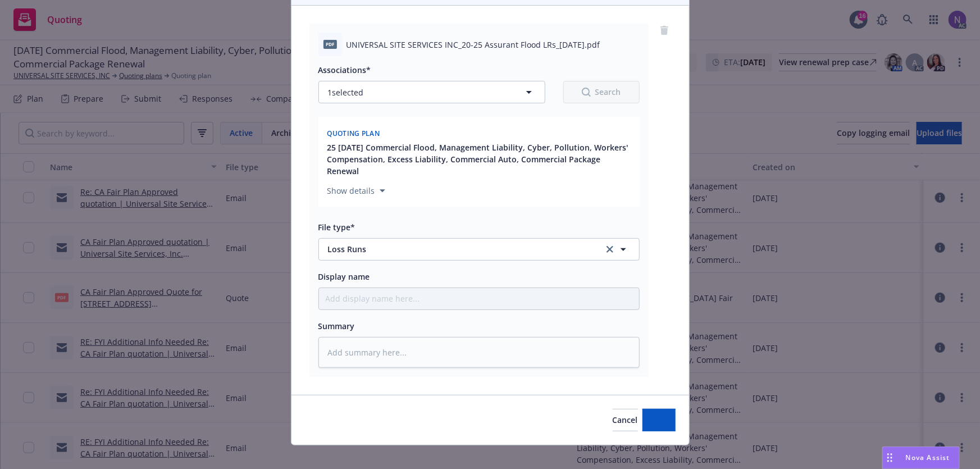 The image size is (980, 469). I want to click on button: Loss Runsclear selection, so click(479, 249).